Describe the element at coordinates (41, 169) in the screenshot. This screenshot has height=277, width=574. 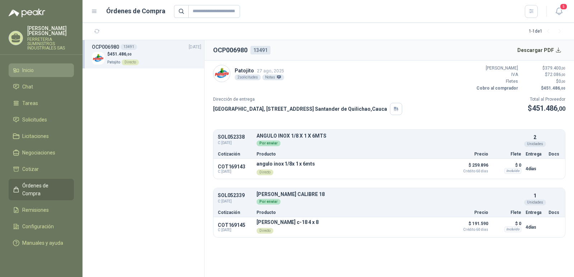
I see `a: Cotizar` at that location.